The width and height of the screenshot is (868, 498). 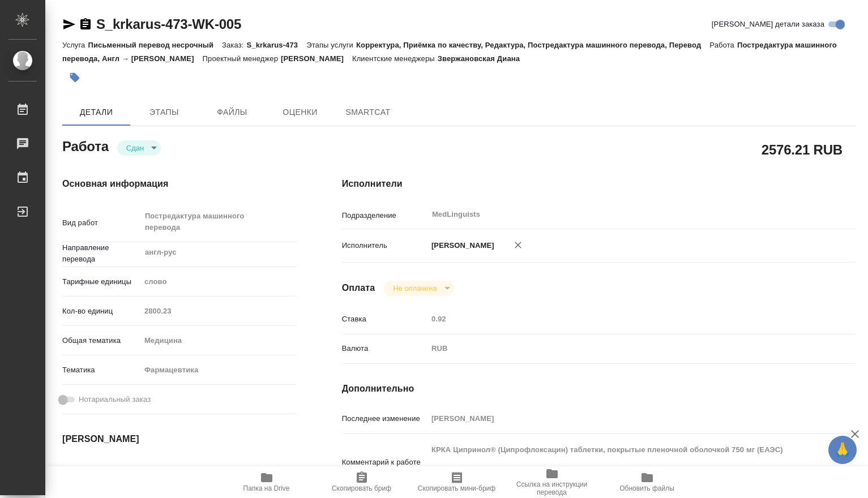 I want to click on p: Направление перевода, so click(x=102, y=254).